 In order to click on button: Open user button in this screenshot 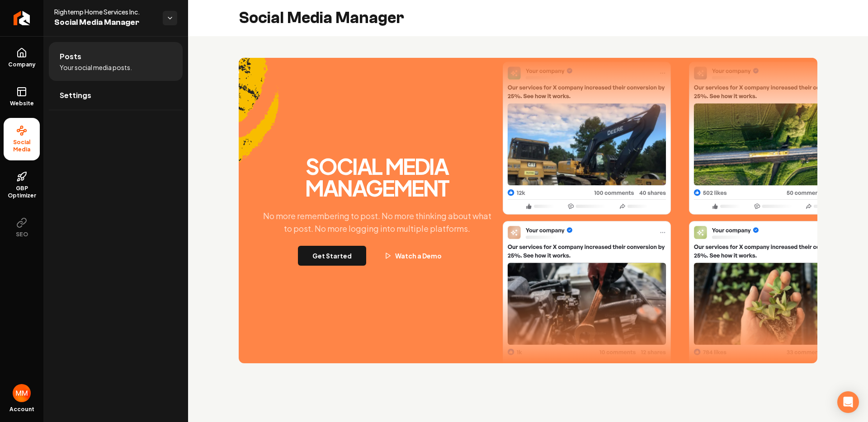, I will do `click(22, 393)`.